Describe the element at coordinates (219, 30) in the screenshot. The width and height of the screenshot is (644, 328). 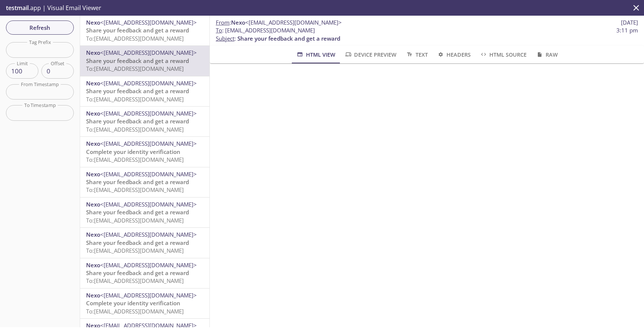
I see `span: To` at that location.